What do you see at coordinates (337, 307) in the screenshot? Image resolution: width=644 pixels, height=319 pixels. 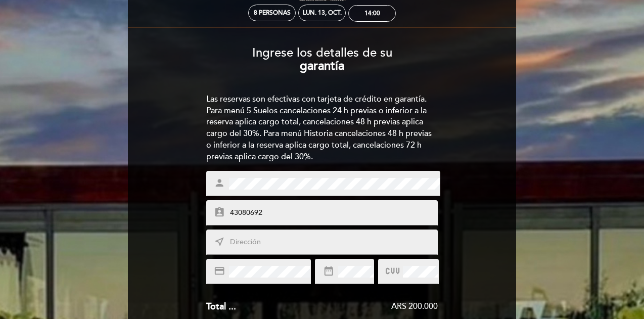 I see `div: ARS 200.000` at bounding box center [337, 307].